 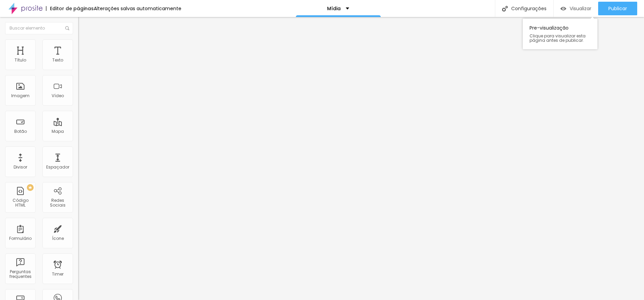 What do you see at coordinates (58, 60) in the screenshot?
I see `div: Texto` at bounding box center [58, 60].